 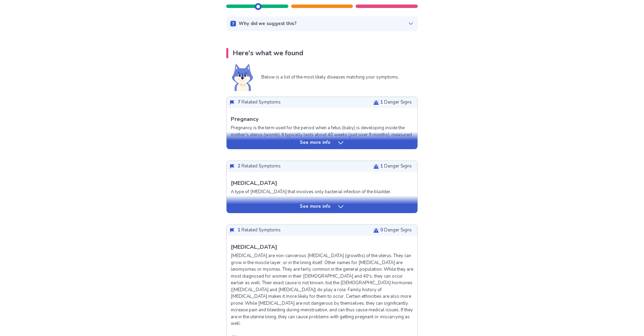 What do you see at coordinates (322, 145) in the screenshot?
I see `p: Pregnancy is the term used for the period when a fetus (baby) is developing inside the mother's u...` at bounding box center [322, 145].